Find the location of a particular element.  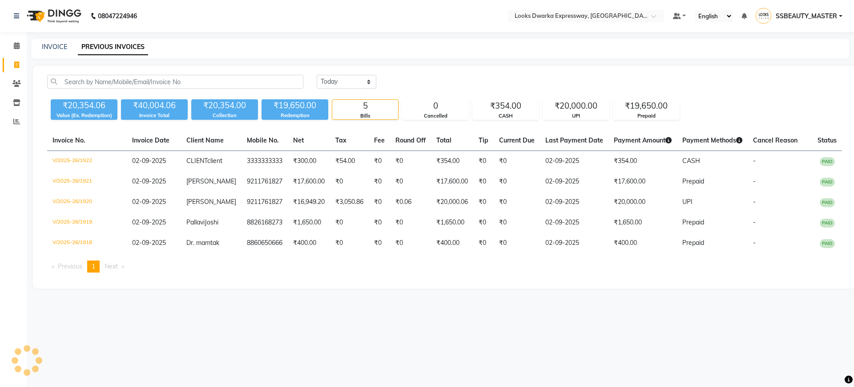

div: Prepaid is located at coordinates (647, 116).